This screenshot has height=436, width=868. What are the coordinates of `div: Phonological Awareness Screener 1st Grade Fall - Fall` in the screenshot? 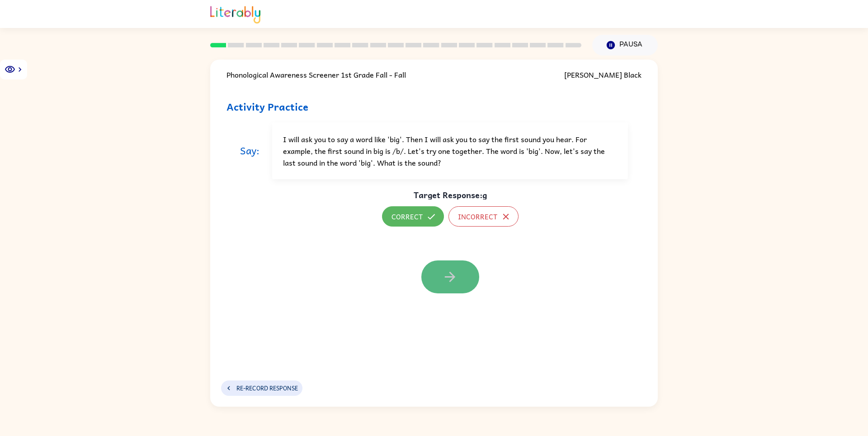 It's located at (316, 75).